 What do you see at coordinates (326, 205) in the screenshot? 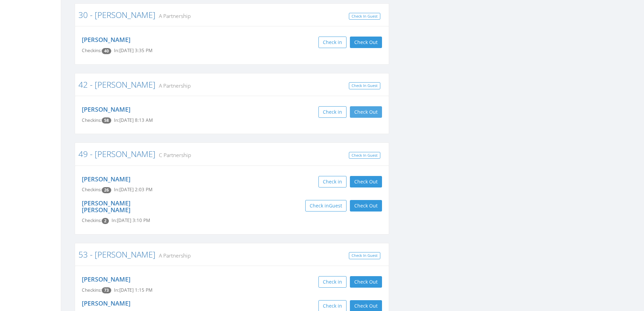
I see `button: Check inGuest` at bounding box center [326, 205].